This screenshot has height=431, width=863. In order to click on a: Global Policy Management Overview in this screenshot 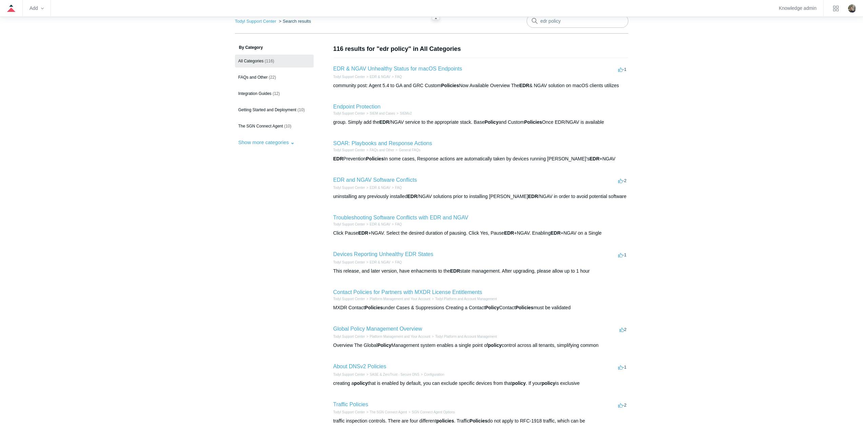, I will do `click(378, 329)`.